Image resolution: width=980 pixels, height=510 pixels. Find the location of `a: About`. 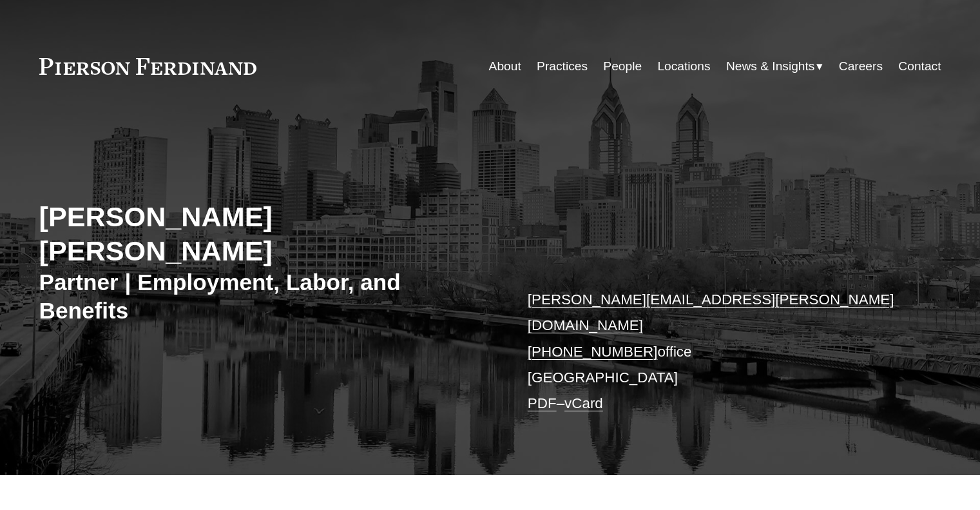

a: About is located at coordinates (505, 66).